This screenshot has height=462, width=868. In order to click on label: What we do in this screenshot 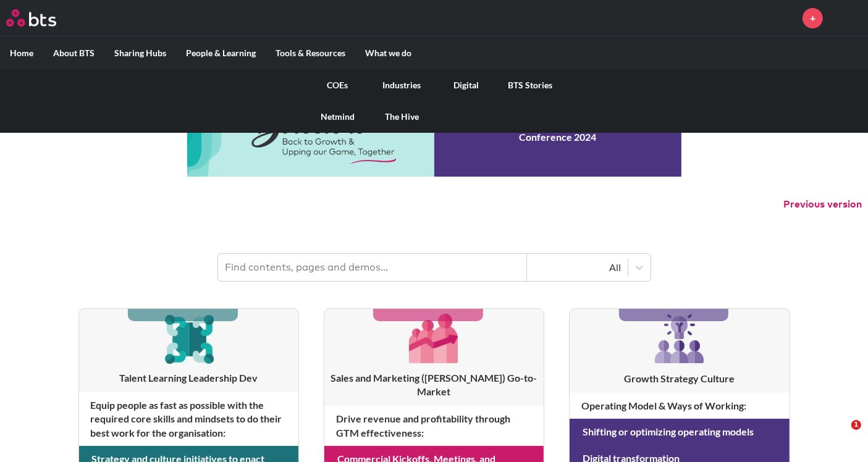, I will do `click(388, 53)`.